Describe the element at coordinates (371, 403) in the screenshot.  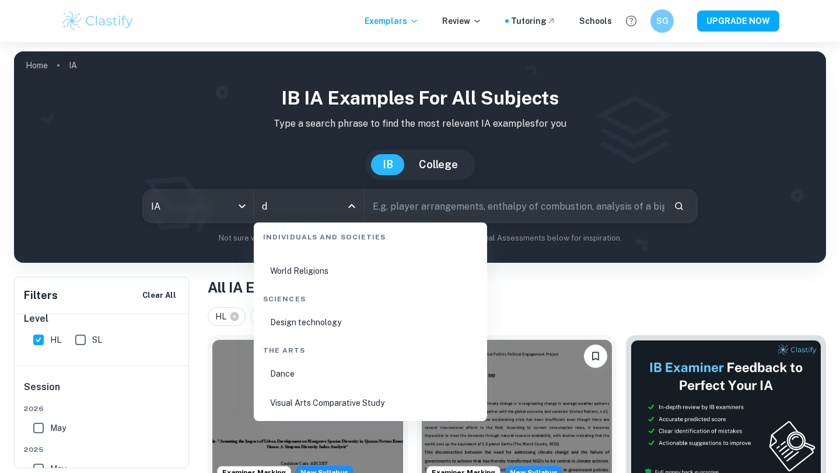
I see `li: Visual Arts Comparative Study` at that location.